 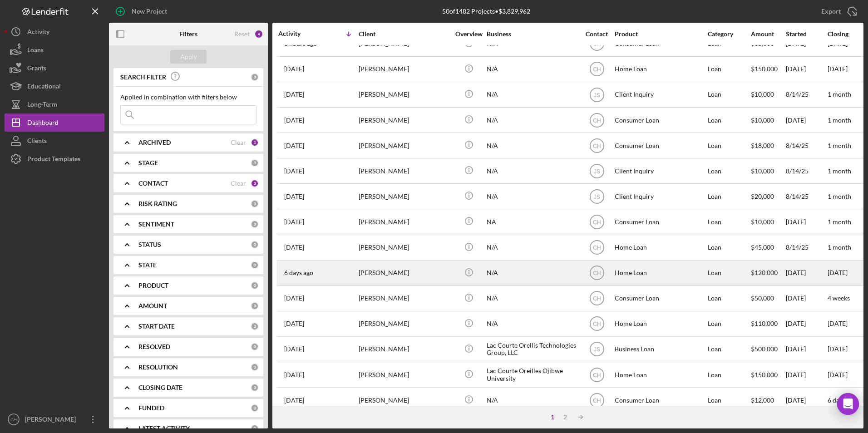 I want to click on time: 2025-08-14 15:07, so click(x=294, y=247).